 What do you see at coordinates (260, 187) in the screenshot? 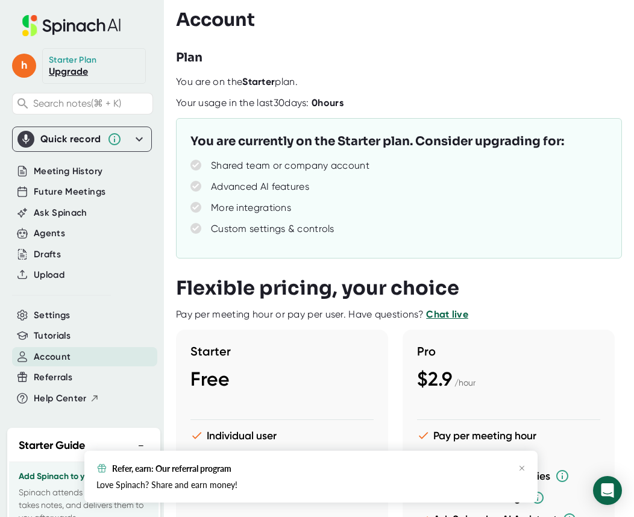
I see `div: Advanced AI features` at bounding box center [260, 187].